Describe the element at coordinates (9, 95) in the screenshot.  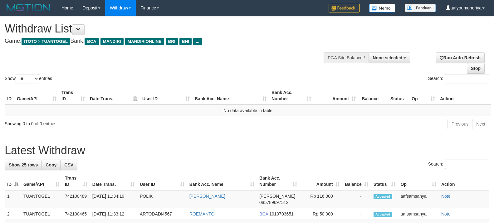
I see `th: ID` at that location.